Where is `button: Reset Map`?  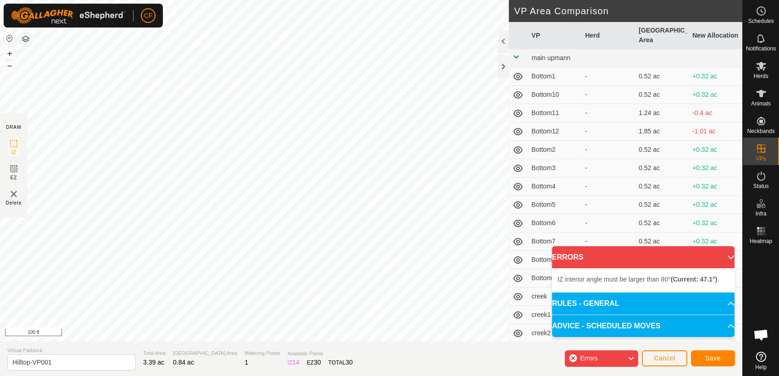 button: Reset Map is located at coordinates (10, 39).